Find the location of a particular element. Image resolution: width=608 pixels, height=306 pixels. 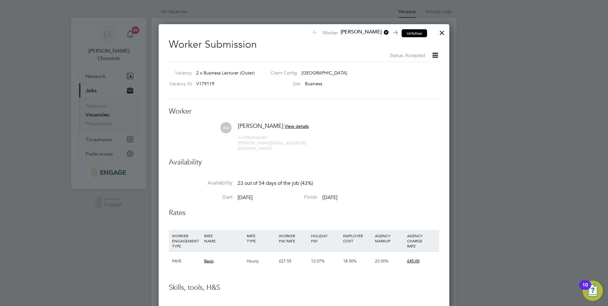

span: 07904066487 is located at coordinates (253, 137).